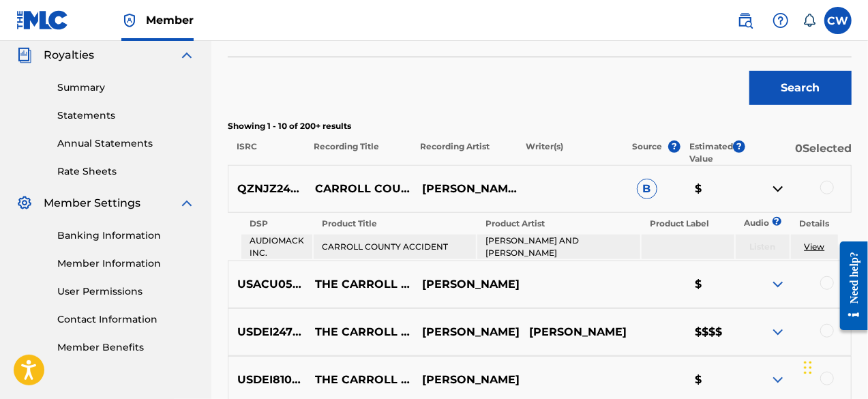 The width and height of the screenshot is (868, 399). Describe the element at coordinates (169, 20) in the screenshot. I see `span: Member` at that location.